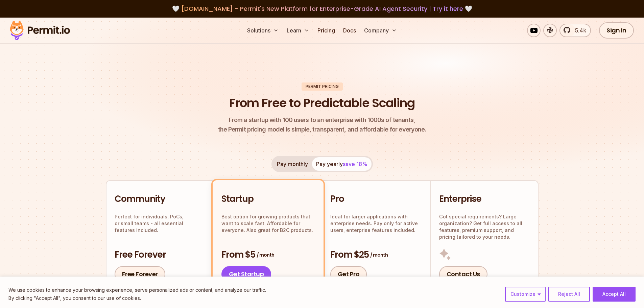 This screenshot has height=308, width=644. I want to click on a: Contact Us, so click(463, 275).